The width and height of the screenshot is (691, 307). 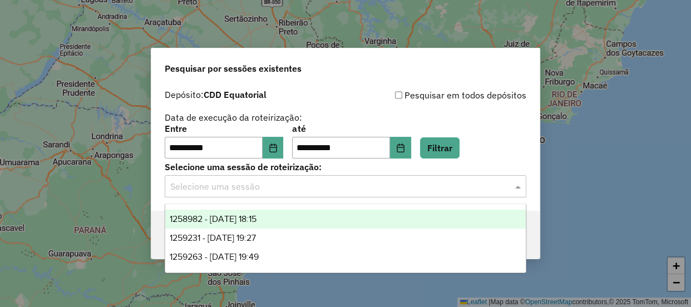 What do you see at coordinates (224, 129) in the screenshot?
I see `label: Entre` at bounding box center [224, 129].